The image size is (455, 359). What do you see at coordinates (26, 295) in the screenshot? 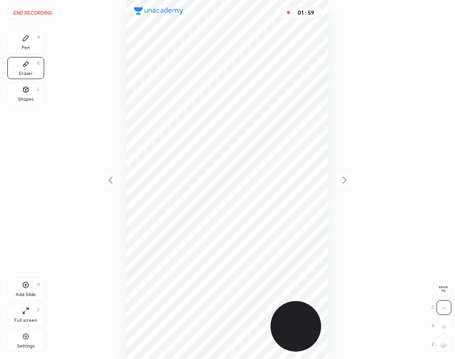
I see `div: Add Slide` at bounding box center [26, 295].